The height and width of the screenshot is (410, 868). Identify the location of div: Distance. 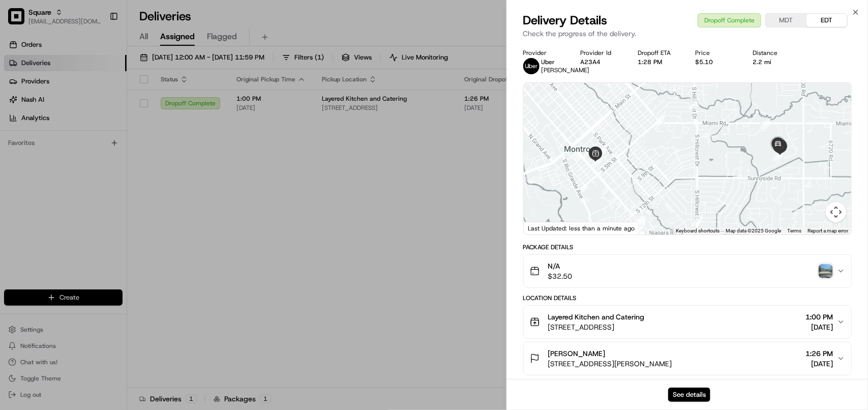
(774, 53).